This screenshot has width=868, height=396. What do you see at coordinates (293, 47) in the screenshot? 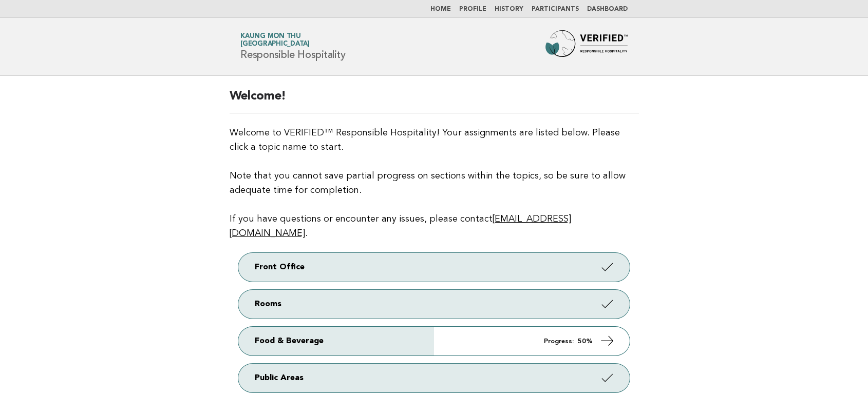
I see `h1: Responsible Hospitality` at bounding box center [293, 47].